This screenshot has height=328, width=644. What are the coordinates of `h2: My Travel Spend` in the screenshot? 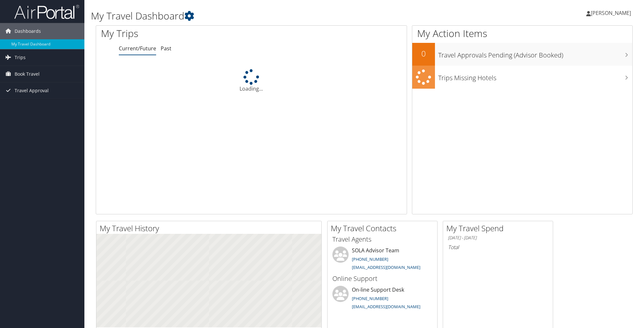 It's located at (499, 229).